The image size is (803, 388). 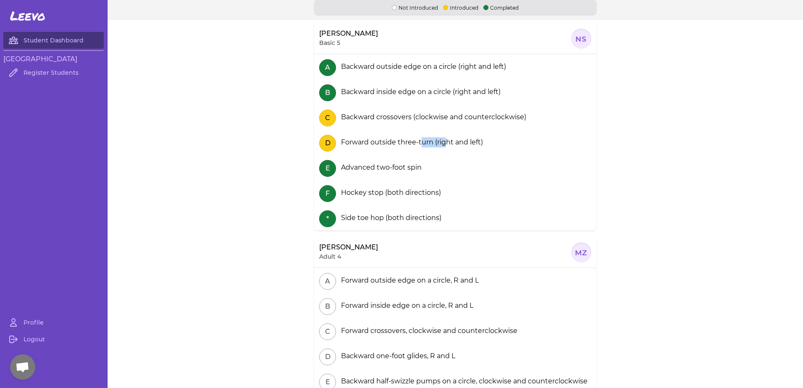 What do you see at coordinates (380, 168) in the screenshot?
I see `div: Advanced two-foot spin` at bounding box center [380, 168].